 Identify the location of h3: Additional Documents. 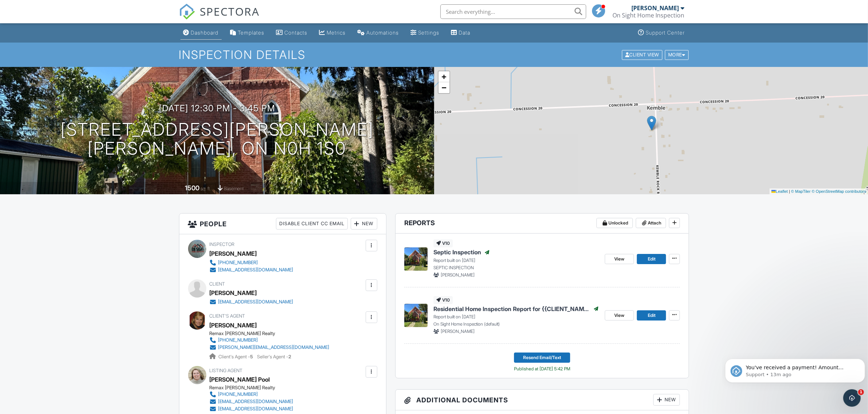
(542, 401).